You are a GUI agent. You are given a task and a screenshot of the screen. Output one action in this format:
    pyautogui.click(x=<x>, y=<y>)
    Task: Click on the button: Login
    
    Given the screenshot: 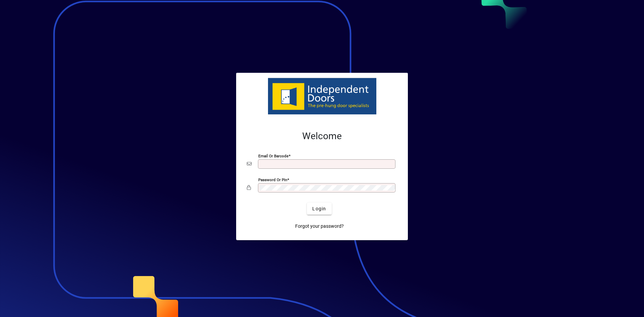 What is the action you would take?
    pyautogui.click(x=319, y=208)
    